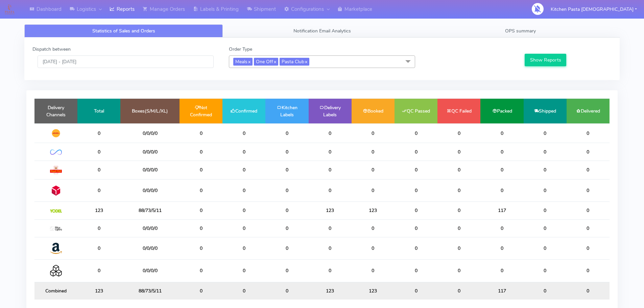  What do you see at coordinates (502, 210) in the screenshot?
I see `td: 117` at bounding box center [502, 210].